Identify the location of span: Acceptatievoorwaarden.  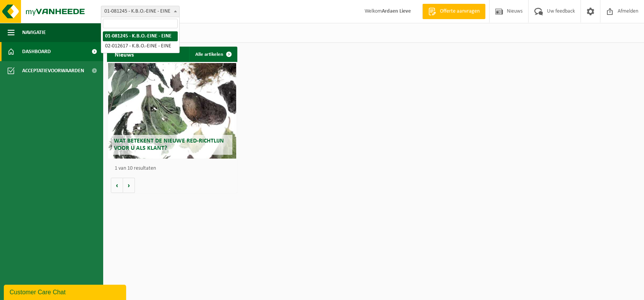
(53, 71).